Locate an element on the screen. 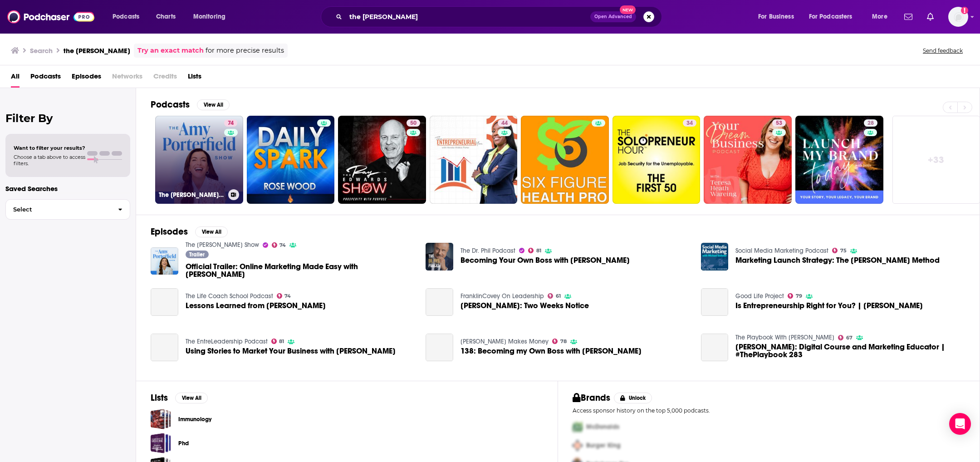 Image resolution: width=980 pixels, height=462 pixels. a: 50 is located at coordinates (382, 160).